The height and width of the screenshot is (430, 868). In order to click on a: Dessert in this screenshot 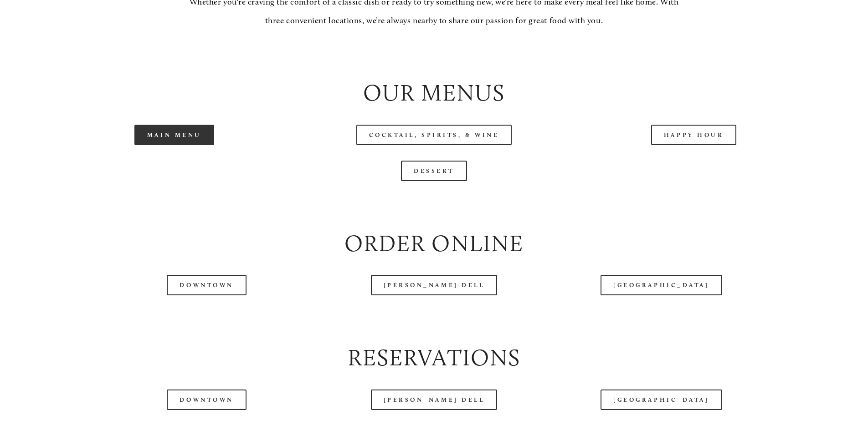, I will do `click(434, 170)`.